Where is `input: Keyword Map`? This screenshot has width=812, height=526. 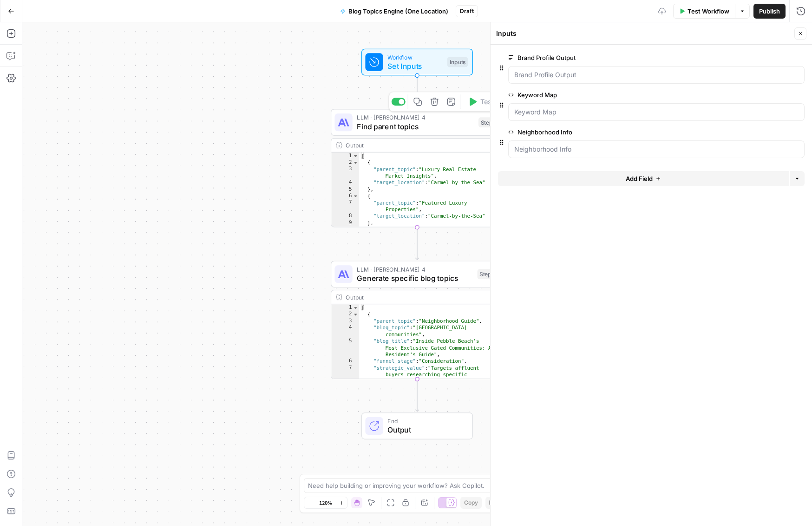
input: Keyword Map is located at coordinates (657, 112).